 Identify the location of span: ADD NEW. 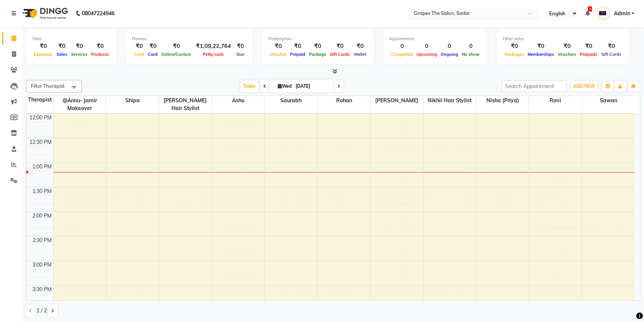
(583, 86).